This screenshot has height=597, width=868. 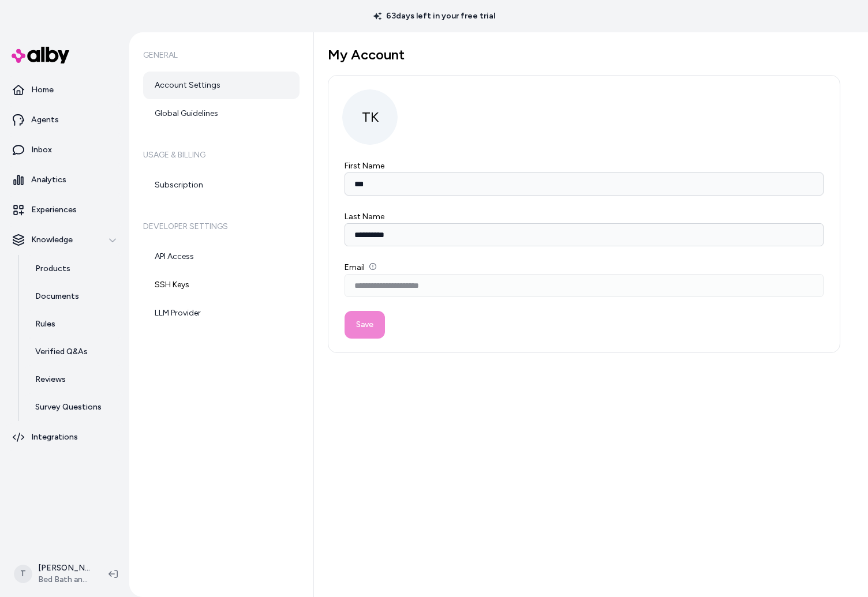 What do you see at coordinates (54, 437) in the screenshot?
I see `p: Integrations` at bounding box center [54, 437].